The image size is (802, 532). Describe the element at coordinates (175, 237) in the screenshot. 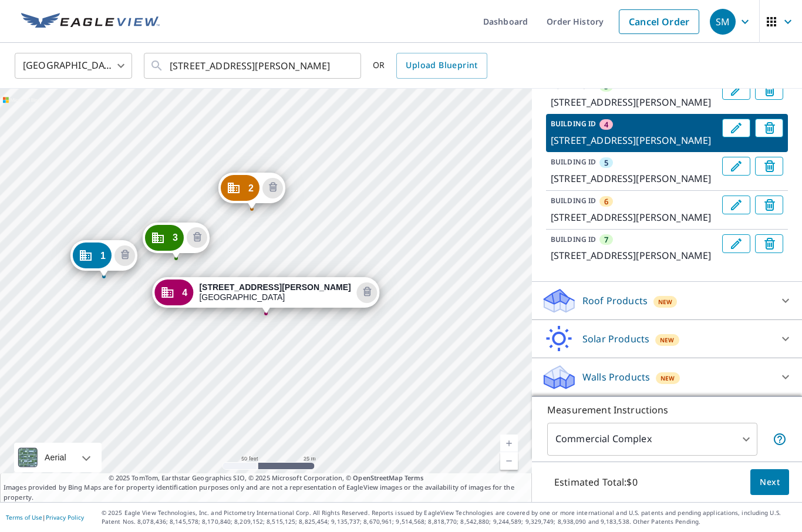

I see `span: 3` at that location.